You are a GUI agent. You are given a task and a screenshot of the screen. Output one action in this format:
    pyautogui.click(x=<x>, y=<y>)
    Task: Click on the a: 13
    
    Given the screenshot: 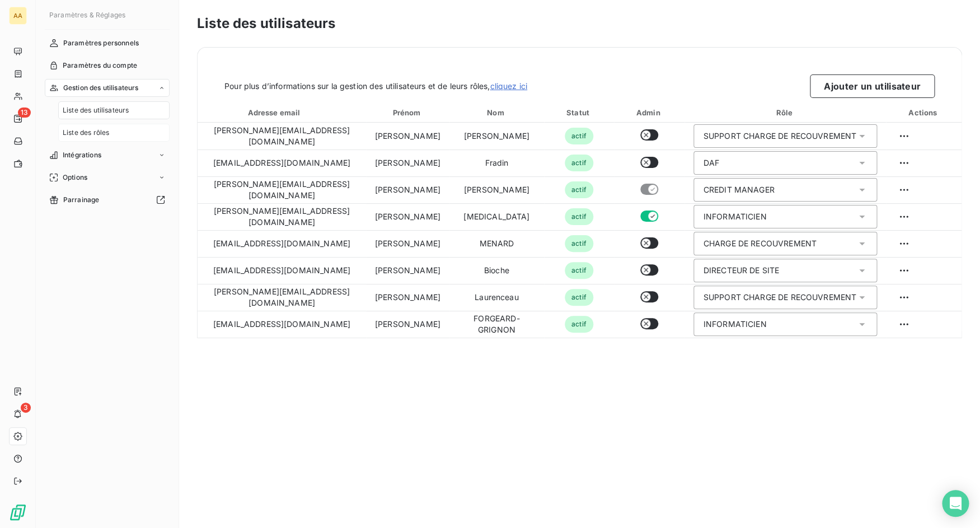 What is the action you would take?
    pyautogui.click(x=18, y=119)
    